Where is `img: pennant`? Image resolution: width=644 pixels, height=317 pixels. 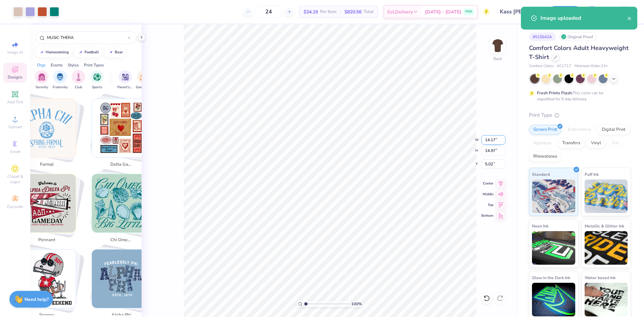
img: pennant is located at coordinates (47, 204).